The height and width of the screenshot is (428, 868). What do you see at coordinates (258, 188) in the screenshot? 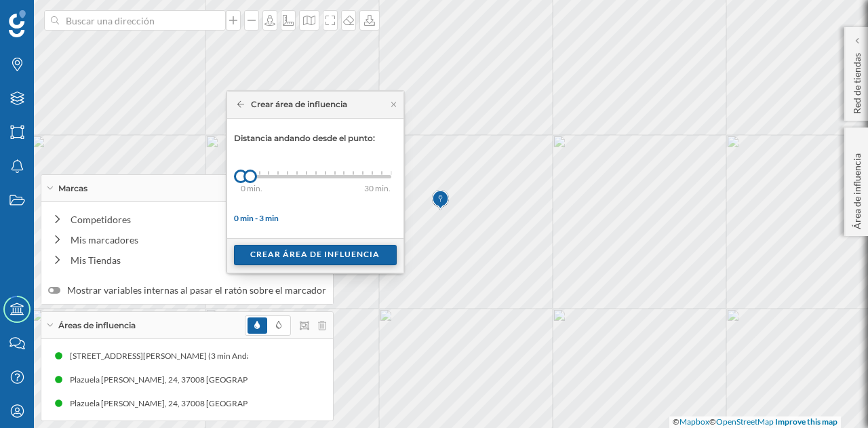
I see `div: 0 min.` at bounding box center [258, 188].